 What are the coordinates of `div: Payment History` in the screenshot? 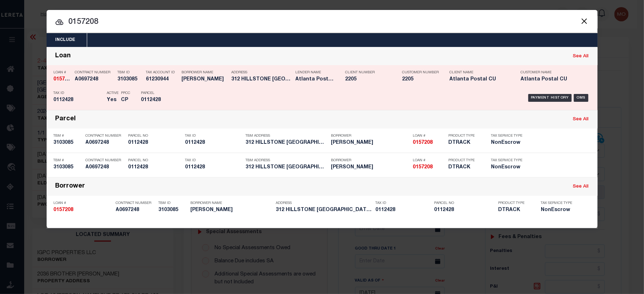 It's located at (550, 98).